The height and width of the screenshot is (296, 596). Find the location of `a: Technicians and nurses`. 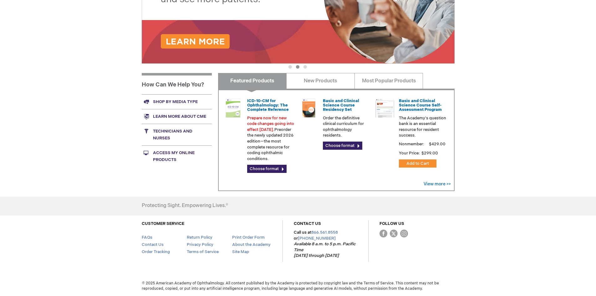

a: Technicians and nurses is located at coordinates (177, 134).